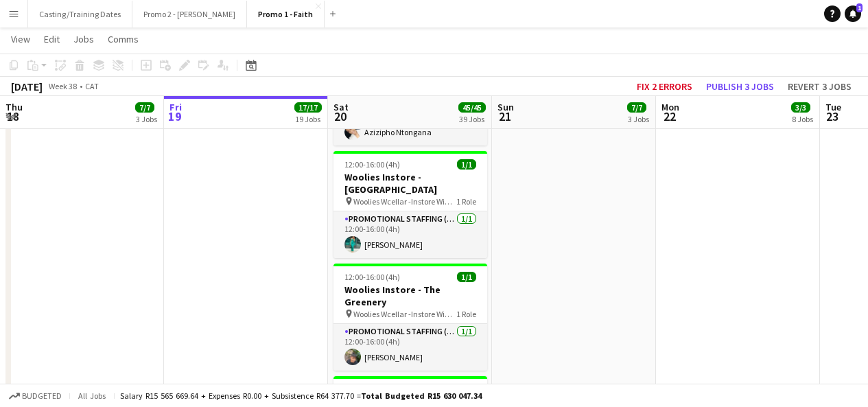  What do you see at coordinates (833, 107) in the screenshot?
I see `span: Tue` at bounding box center [833, 107].